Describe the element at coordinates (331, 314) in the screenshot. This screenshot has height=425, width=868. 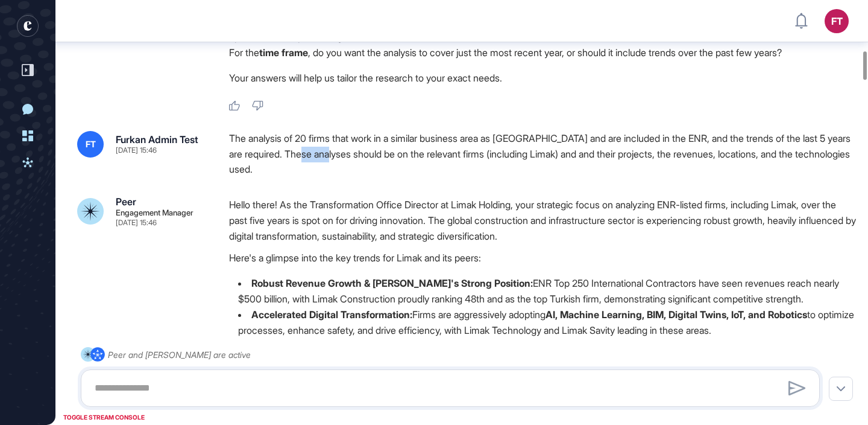
I see `strong: Accelerated Digital Transformation:` at that location.